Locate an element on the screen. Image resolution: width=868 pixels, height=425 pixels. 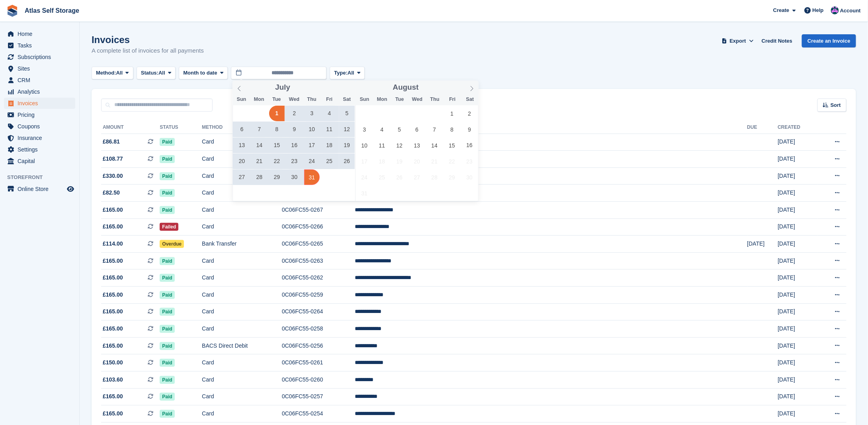
td: 0C06FC55-0259 is located at coordinates (319, 295).